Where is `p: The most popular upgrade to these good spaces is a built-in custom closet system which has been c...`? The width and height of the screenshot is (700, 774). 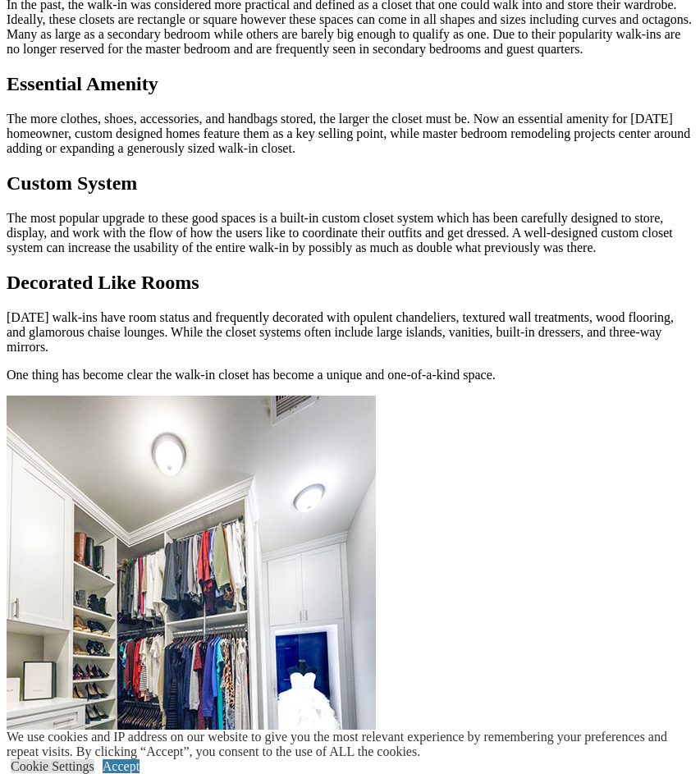
p: The most popular upgrade to these good spaces is a built-in custom closet system which has been c... is located at coordinates (350, 233).